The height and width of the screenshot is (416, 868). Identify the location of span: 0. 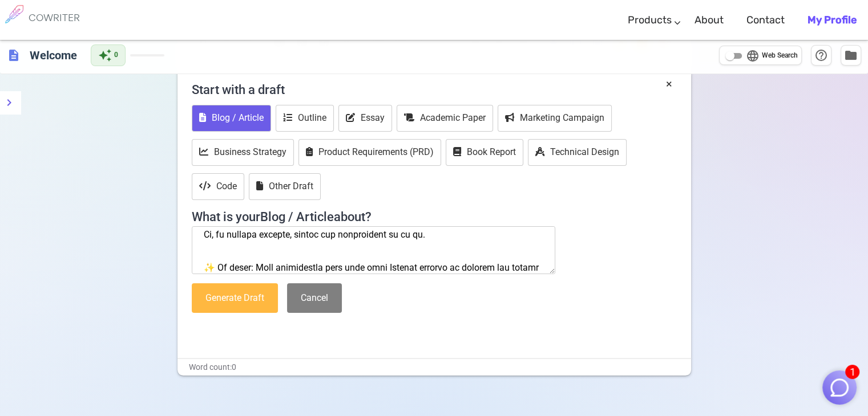
(116, 55).